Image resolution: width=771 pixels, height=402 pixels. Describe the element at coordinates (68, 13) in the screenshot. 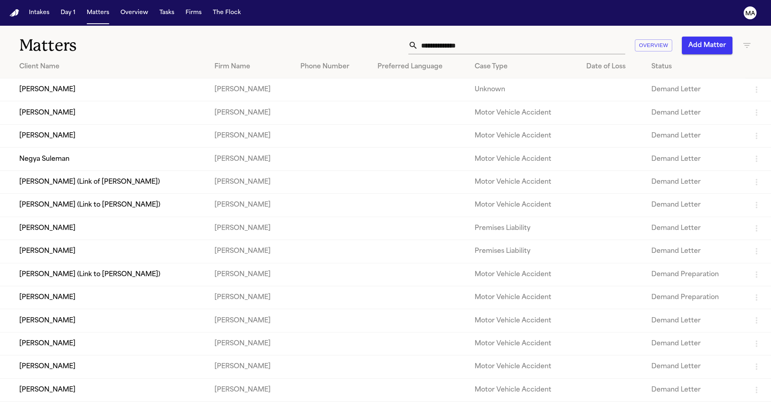

I see `button: Day 1` at that location.